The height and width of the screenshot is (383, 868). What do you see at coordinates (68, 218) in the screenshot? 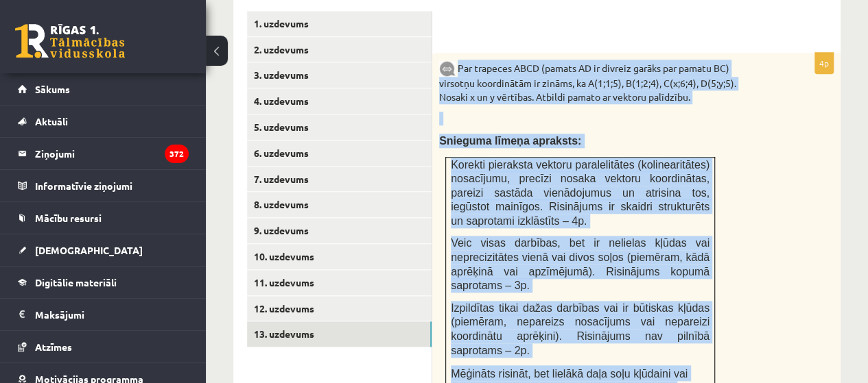
I see `span: Mācību resursi` at bounding box center [68, 218].